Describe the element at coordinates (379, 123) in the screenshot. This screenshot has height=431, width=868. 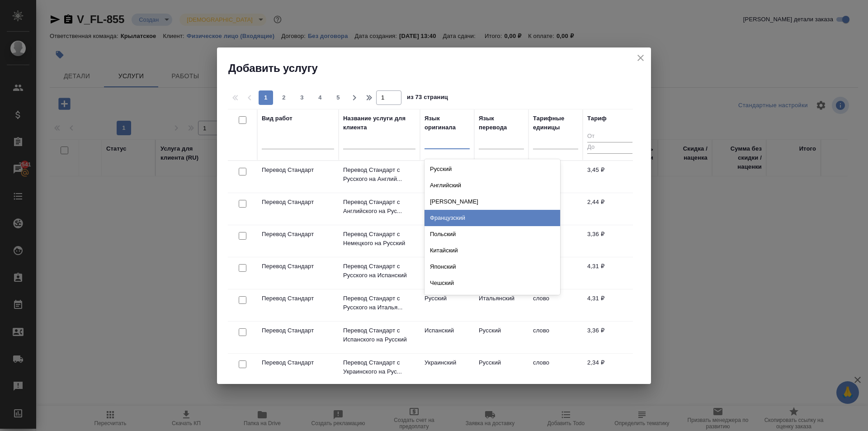
I see `div: Название услуги для клиента` at that location.